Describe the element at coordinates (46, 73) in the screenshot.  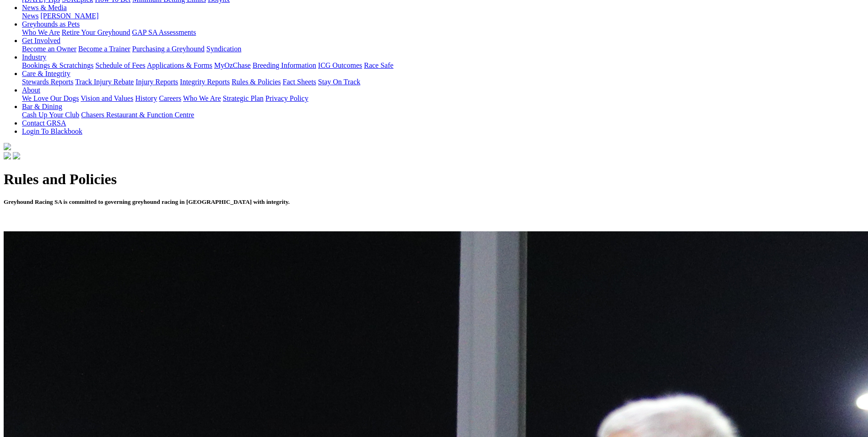
I see `a: Care & Integrity` at that location.